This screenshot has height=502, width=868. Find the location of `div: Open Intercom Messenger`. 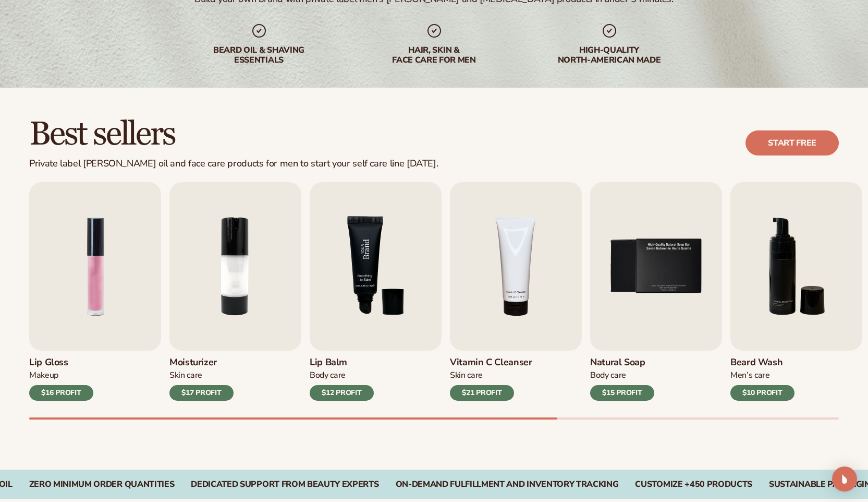

div: Open Intercom Messenger is located at coordinates (844, 479).